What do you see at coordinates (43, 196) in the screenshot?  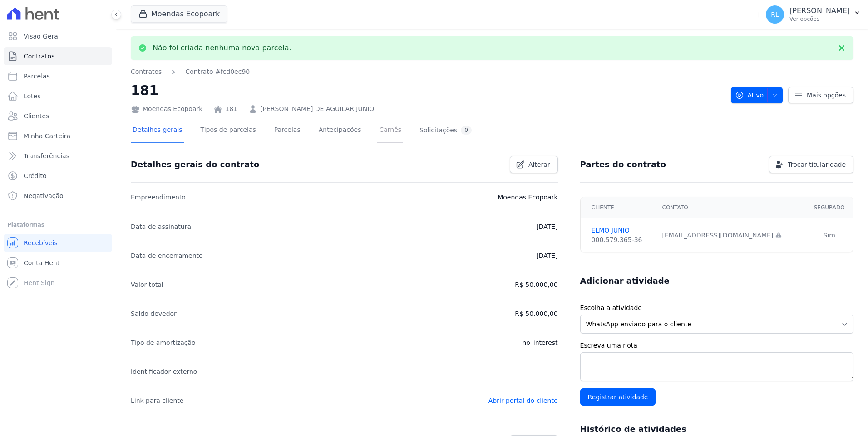 I see `span: Negativação` at bounding box center [43, 196].